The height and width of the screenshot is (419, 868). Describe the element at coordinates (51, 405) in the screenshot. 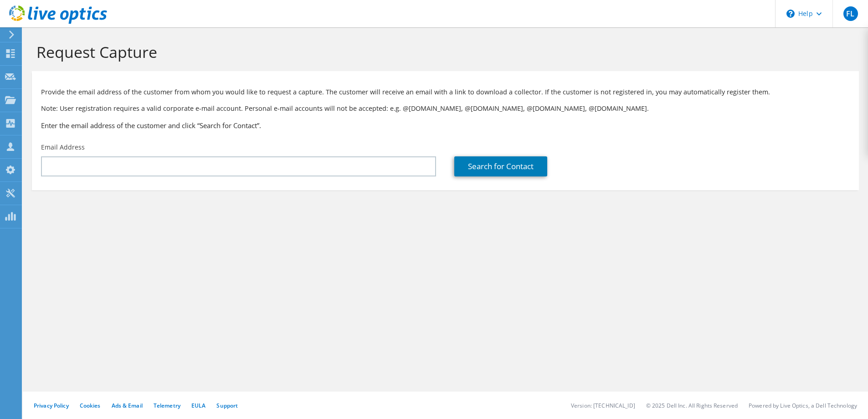

I see `a: Privacy Policy` at that location.